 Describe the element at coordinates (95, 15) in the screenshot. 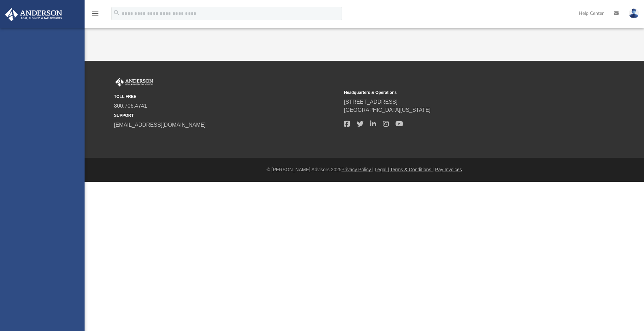

I see `a: menu` at that location.